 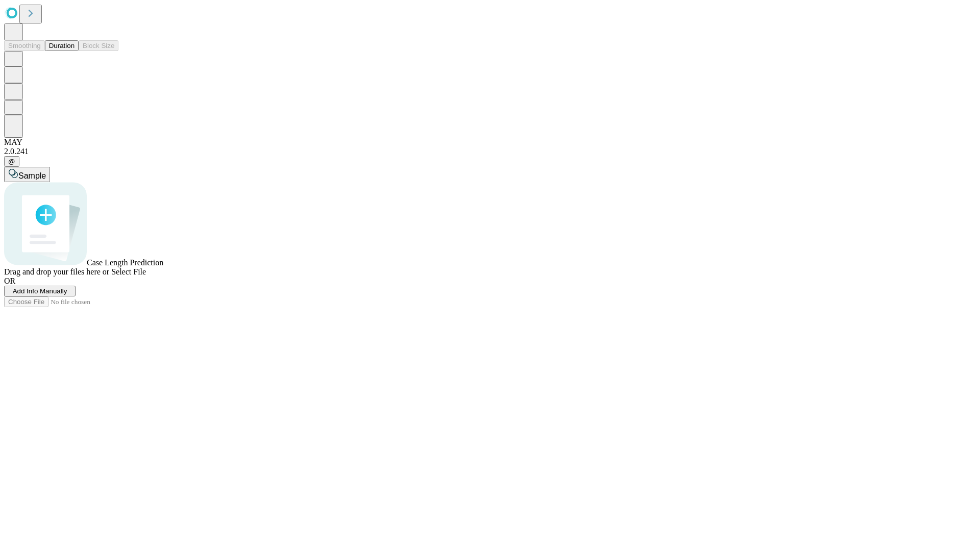 I want to click on button: Add Info Manually, so click(x=40, y=290).